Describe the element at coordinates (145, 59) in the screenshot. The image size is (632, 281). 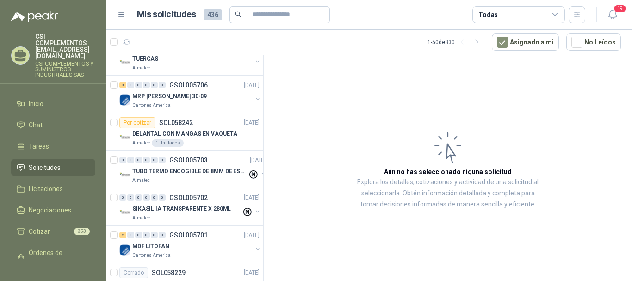
I see `p: TUERCAS` at that location.